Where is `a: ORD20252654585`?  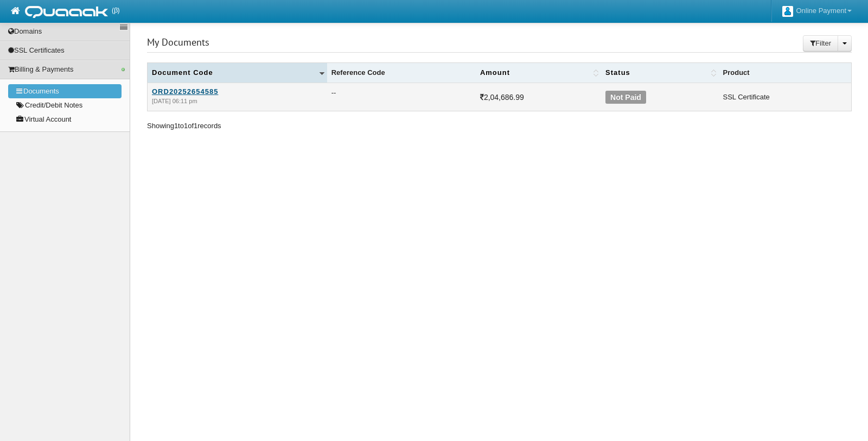
a: ORD20252654585 is located at coordinates (237, 91).